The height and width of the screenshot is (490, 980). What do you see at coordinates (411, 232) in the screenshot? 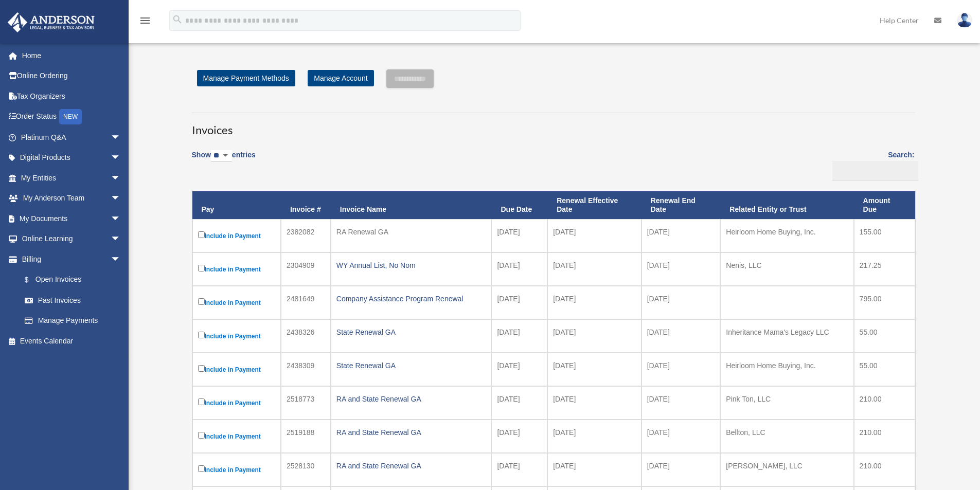
I see `div: RA Renewal GA` at bounding box center [411, 232].